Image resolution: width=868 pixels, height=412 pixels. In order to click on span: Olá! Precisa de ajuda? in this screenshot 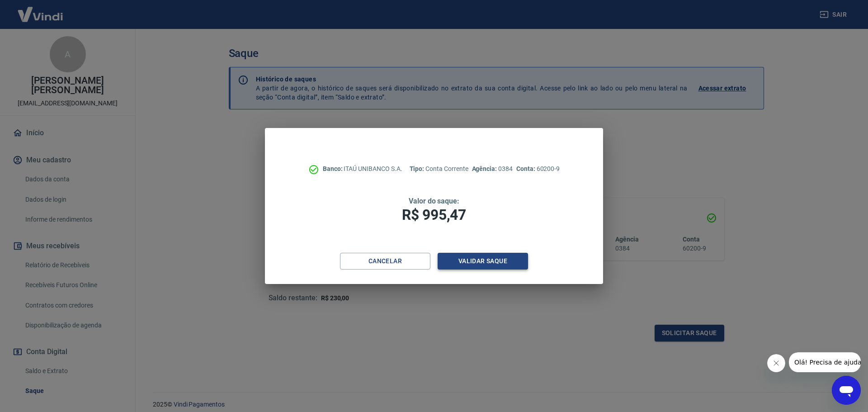, I will do `click(40, 10)`.